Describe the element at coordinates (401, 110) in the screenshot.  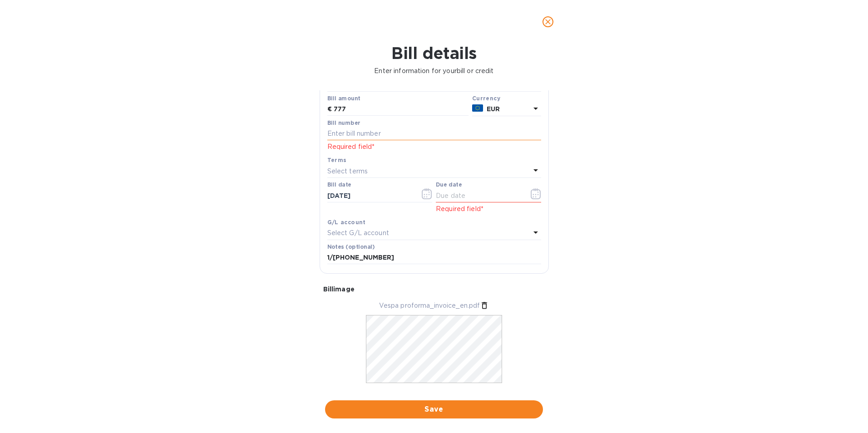
I see `input: € Enter bill amount` at that location.